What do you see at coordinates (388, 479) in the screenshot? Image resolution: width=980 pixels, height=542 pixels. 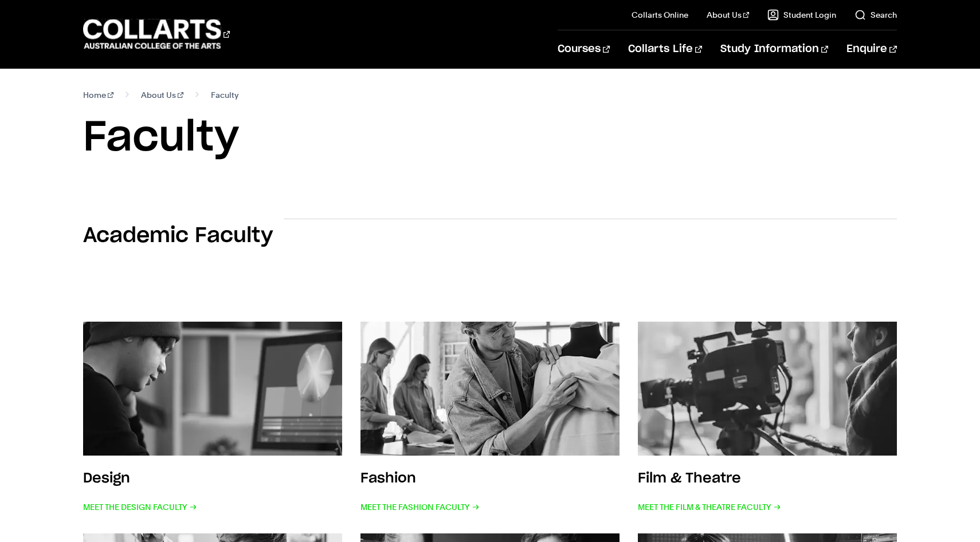 I see `h3: Fashion` at bounding box center [388, 479].